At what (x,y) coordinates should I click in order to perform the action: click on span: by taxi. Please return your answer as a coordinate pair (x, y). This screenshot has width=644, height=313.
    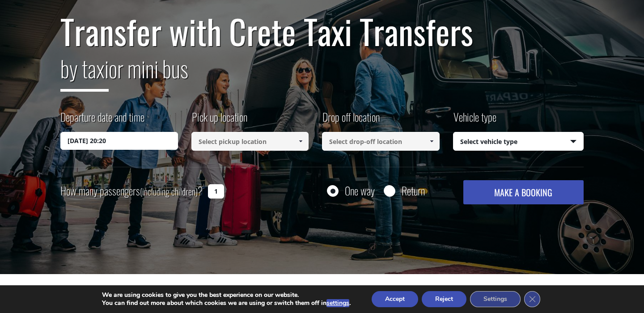
    Looking at the image, I should click on (84, 72).